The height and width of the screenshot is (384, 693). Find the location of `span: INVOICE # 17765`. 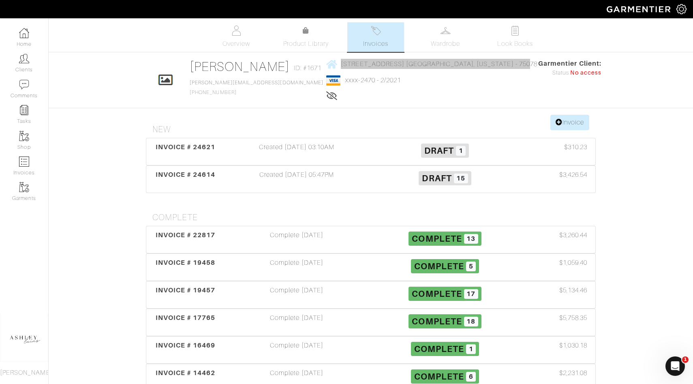

span: INVOICE # 17765 is located at coordinates (186, 317).